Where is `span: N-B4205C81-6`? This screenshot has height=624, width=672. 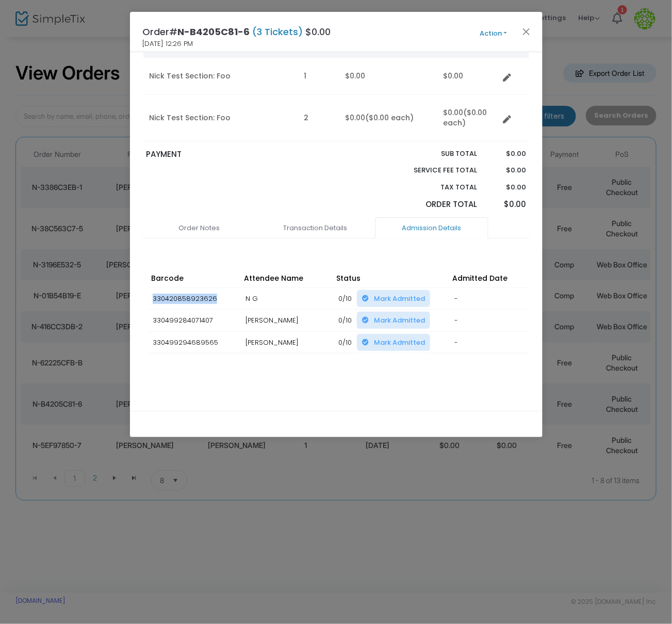
span: N-B4205C81-6 is located at coordinates (215, 31).